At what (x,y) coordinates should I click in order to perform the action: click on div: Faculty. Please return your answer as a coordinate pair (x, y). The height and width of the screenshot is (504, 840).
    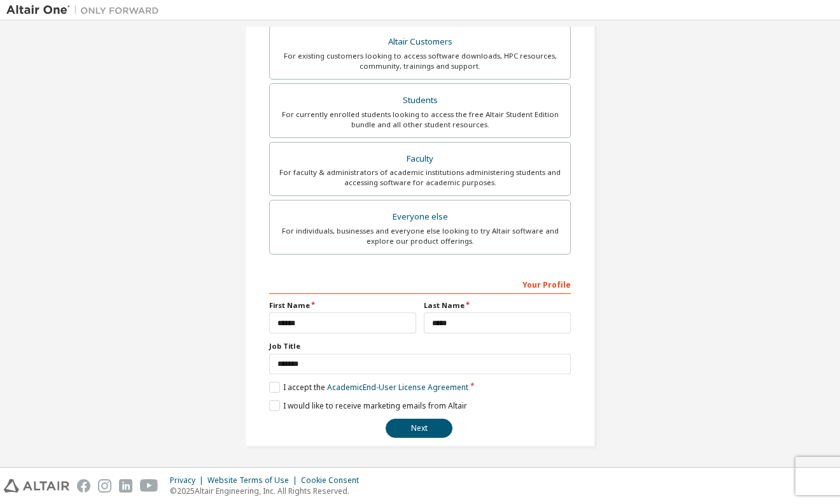
    Looking at the image, I should click on (420, 159).